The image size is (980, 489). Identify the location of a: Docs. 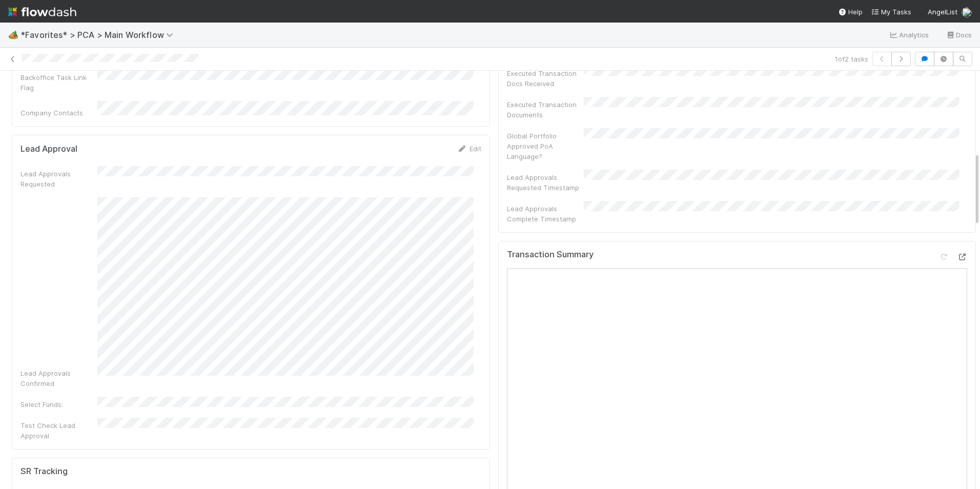
(959, 35).